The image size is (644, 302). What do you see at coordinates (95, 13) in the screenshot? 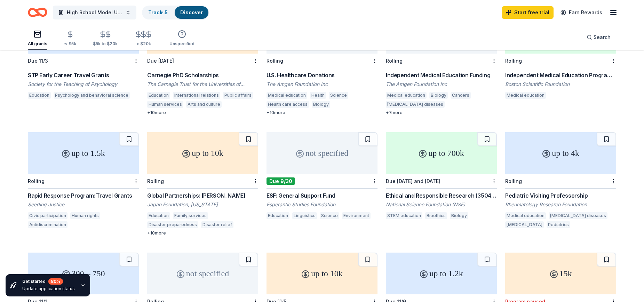
I see `span: High School Model United Nations` at bounding box center [95, 13].